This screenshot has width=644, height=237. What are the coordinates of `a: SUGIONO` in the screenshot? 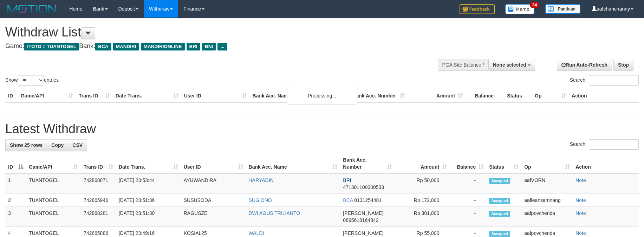 It's located at (260, 201).